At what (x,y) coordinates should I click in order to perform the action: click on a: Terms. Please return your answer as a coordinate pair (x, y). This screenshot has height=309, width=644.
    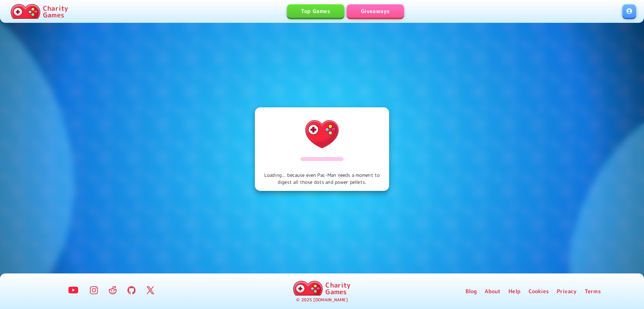
    Looking at the image, I should click on (593, 291).